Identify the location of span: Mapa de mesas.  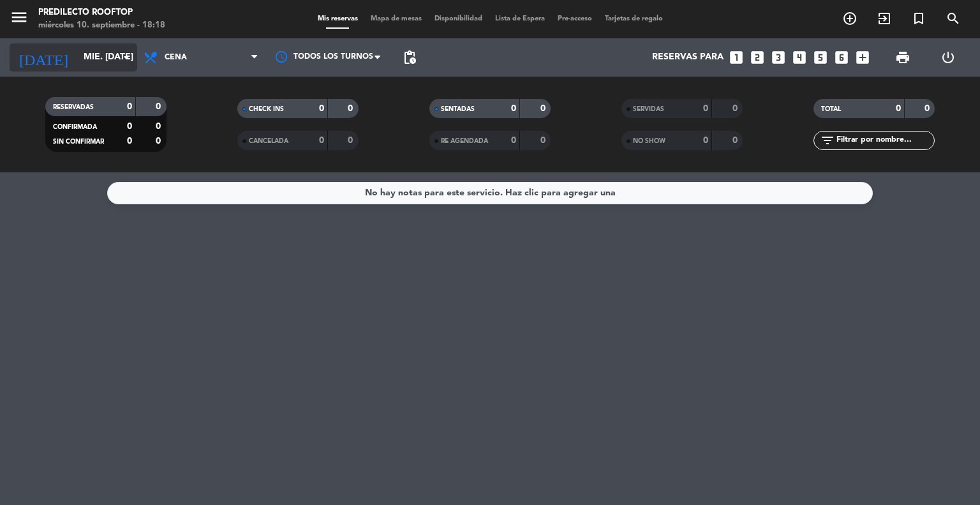
(396, 18).